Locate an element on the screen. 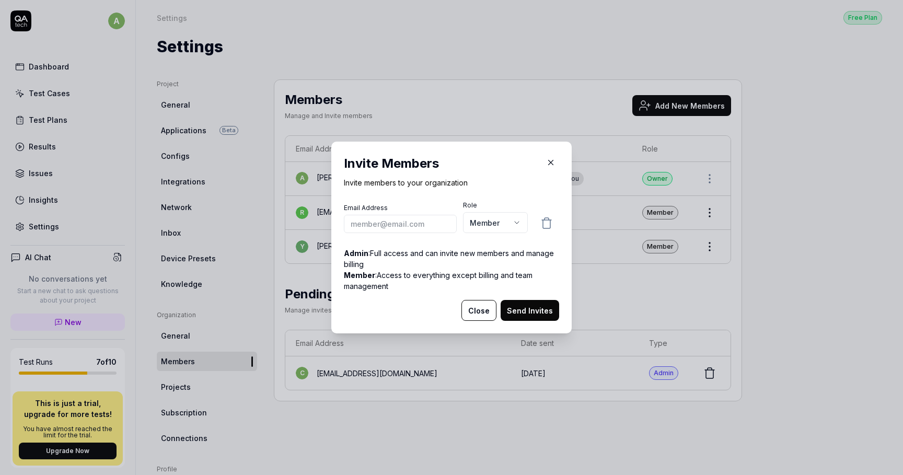  p: : Access to everything except billing and team management is located at coordinates (451, 281).